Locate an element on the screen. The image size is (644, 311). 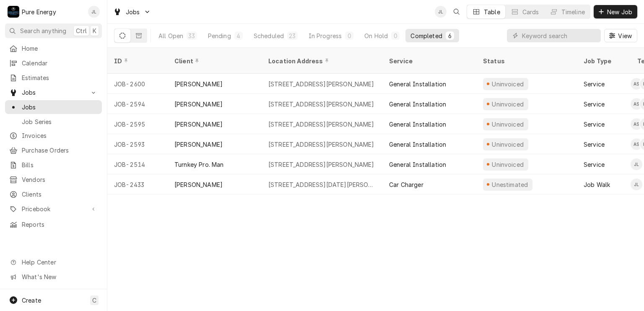
span: Bills is located at coordinates (59, 164).